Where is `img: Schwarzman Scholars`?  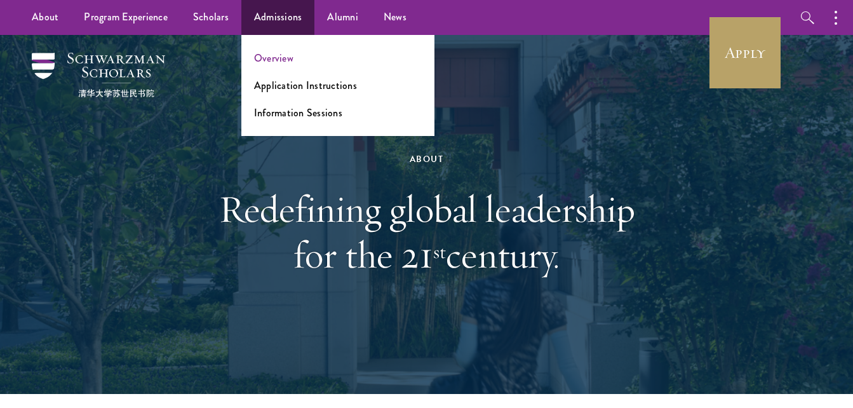 img: Schwarzman Scholars is located at coordinates (98, 75).